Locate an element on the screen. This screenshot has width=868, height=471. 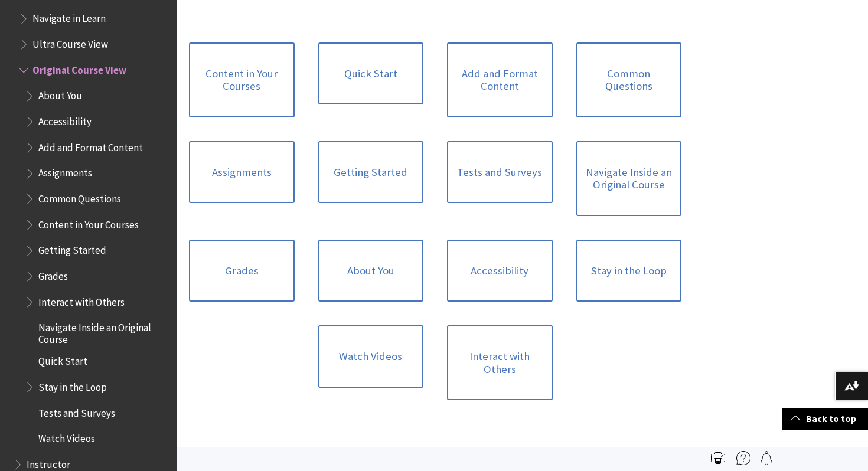
a: Content in Your Courses is located at coordinates (241, 80).